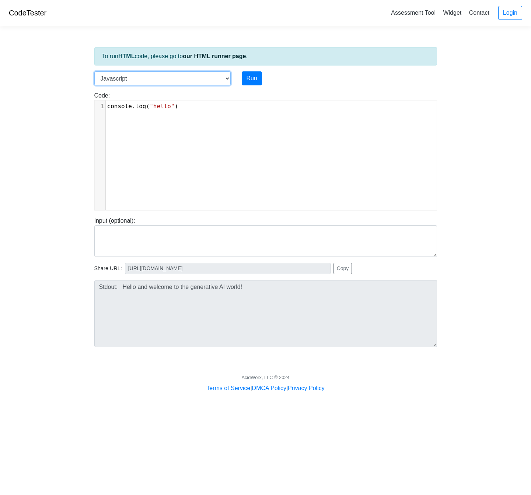  What do you see at coordinates (228, 388) in the screenshot?
I see `a: Terms of Service` at bounding box center [228, 388].